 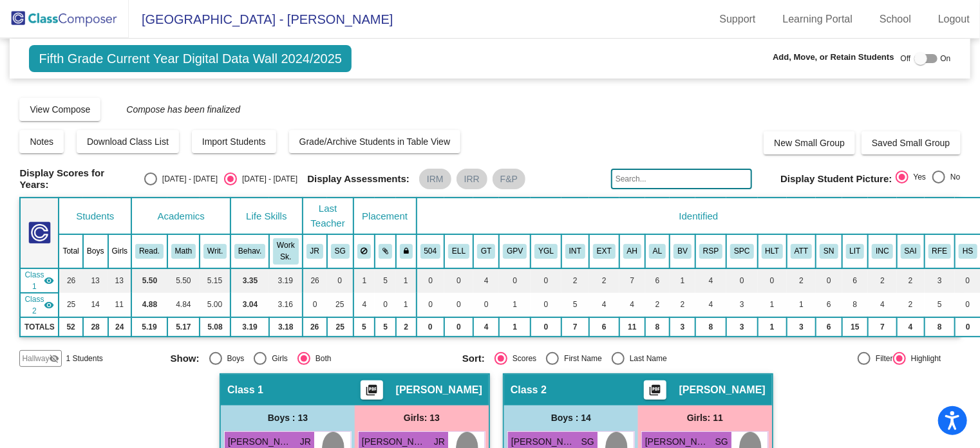 I want to click on td: 3.16, so click(x=285, y=305).